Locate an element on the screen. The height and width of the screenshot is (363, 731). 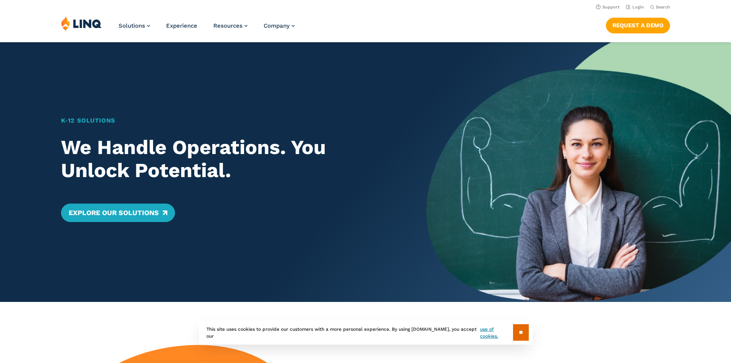
button: Open Search Bar is located at coordinates (660, 7).